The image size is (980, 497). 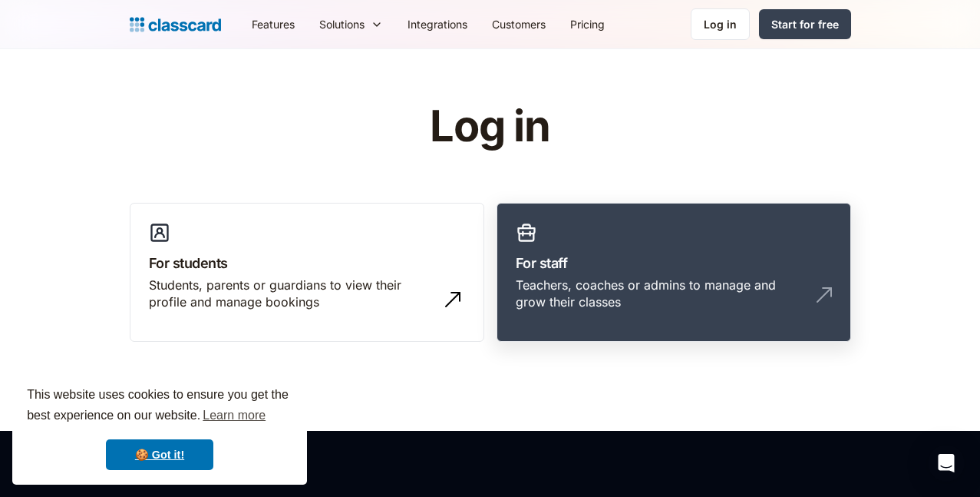 What do you see at coordinates (805, 24) in the screenshot?
I see `a: Start for free` at bounding box center [805, 24].